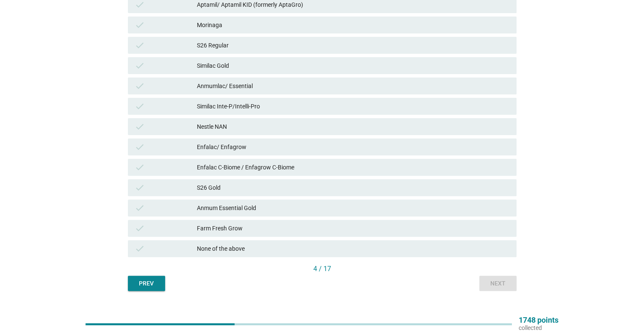 The height and width of the screenshot is (335, 644). What do you see at coordinates (353, 86) in the screenshot?
I see `div: Anmumlac/ Essential` at bounding box center [353, 86].